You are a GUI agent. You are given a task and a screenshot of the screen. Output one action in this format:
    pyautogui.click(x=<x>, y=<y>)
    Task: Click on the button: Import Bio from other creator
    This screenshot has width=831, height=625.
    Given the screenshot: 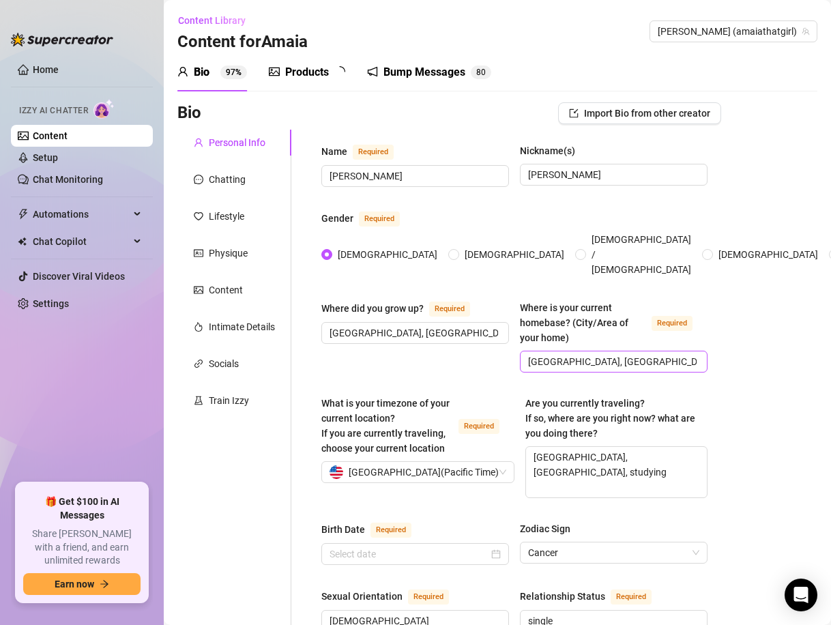 What is the action you would take?
    pyautogui.click(x=640, y=113)
    